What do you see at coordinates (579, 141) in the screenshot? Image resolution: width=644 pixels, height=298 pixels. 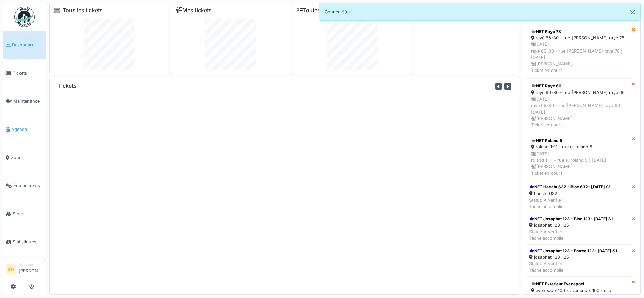 I see `div: NET Roland 5` at bounding box center [579, 141].